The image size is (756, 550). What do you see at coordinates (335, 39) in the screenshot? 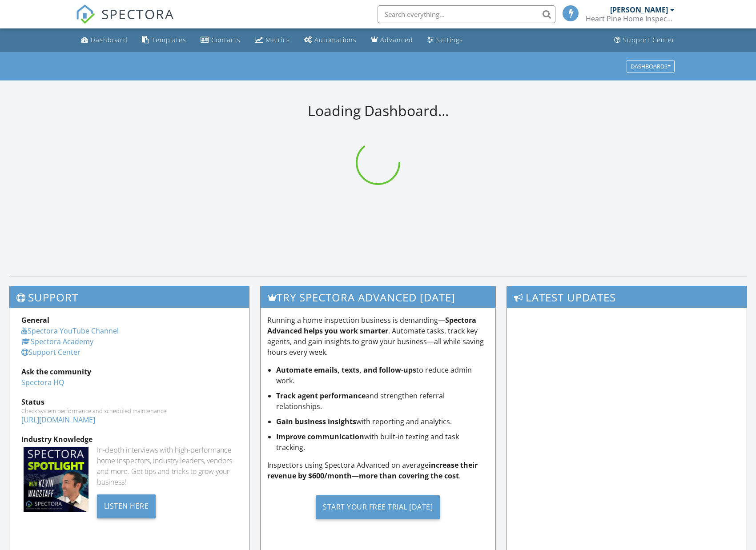
I see `div: Automations` at bounding box center [335, 39].